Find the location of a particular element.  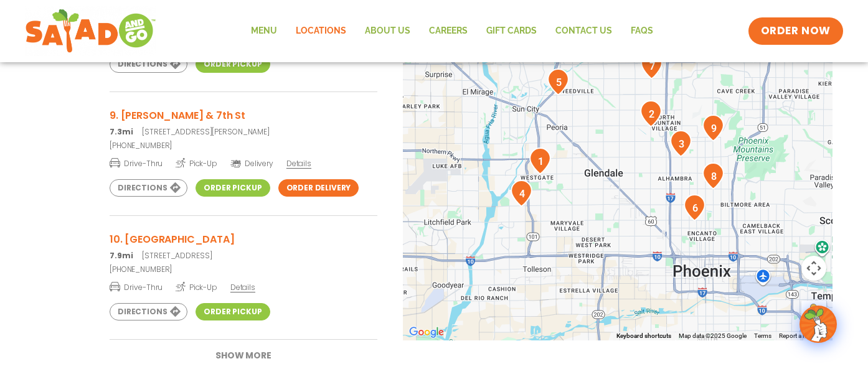

a: Menu is located at coordinates (264, 31).